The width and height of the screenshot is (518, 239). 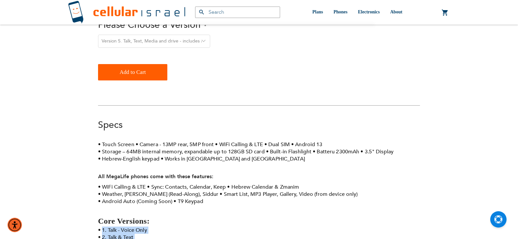 I want to click on li: Sync: Contacts, Calendar, Keep, so click(x=186, y=187).